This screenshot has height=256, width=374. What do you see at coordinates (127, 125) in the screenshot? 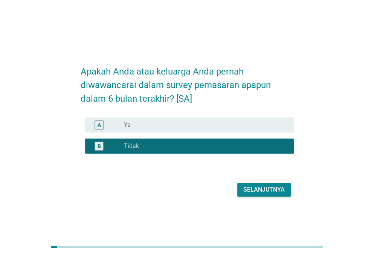
I see `label: Ya` at bounding box center [127, 125].